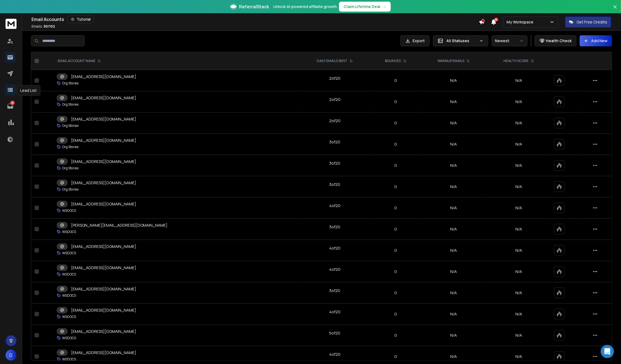  What do you see at coordinates (332, 61) in the screenshot?
I see `p: DAILY EMAILS SENT` at bounding box center [332, 61].